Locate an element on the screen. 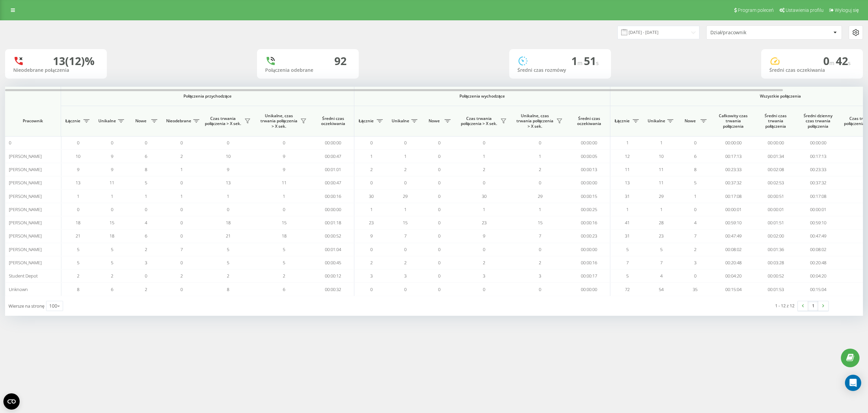 This screenshot has height=413, width=868. td: 00:00:23 is located at coordinates (589, 236).